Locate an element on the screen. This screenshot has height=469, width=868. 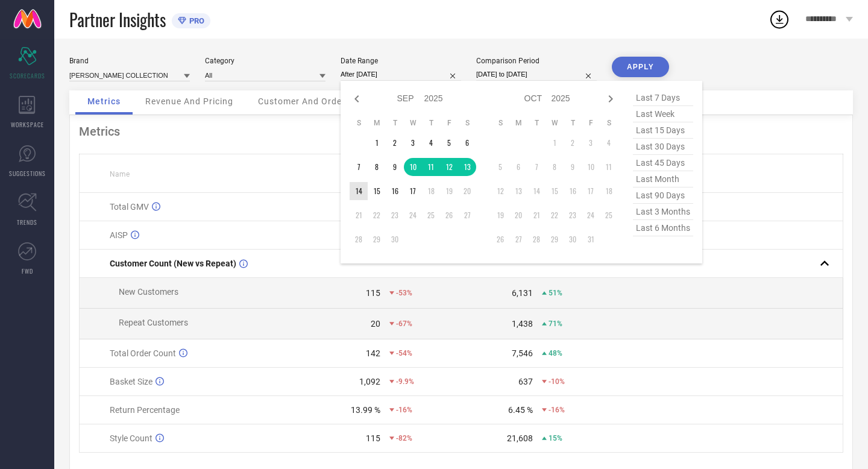
span: -82% is located at coordinates (404, 438).